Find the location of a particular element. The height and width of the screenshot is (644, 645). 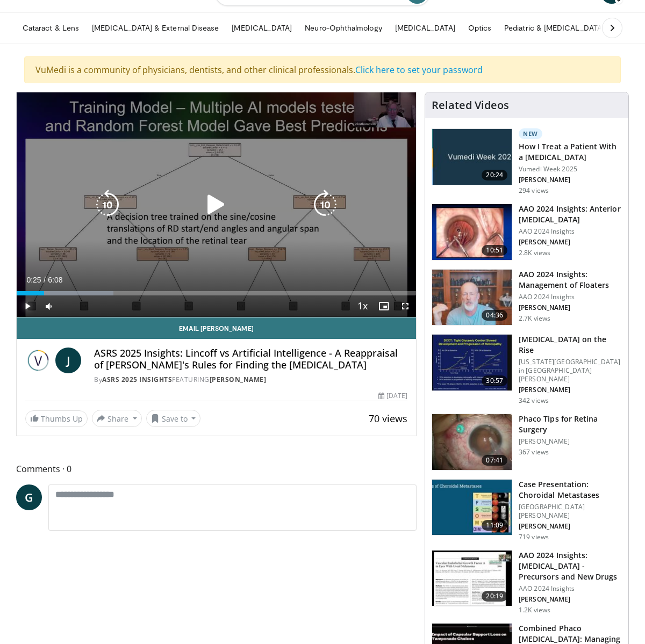

img: ASRS 2025 Insights is located at coordinates (38, 360).